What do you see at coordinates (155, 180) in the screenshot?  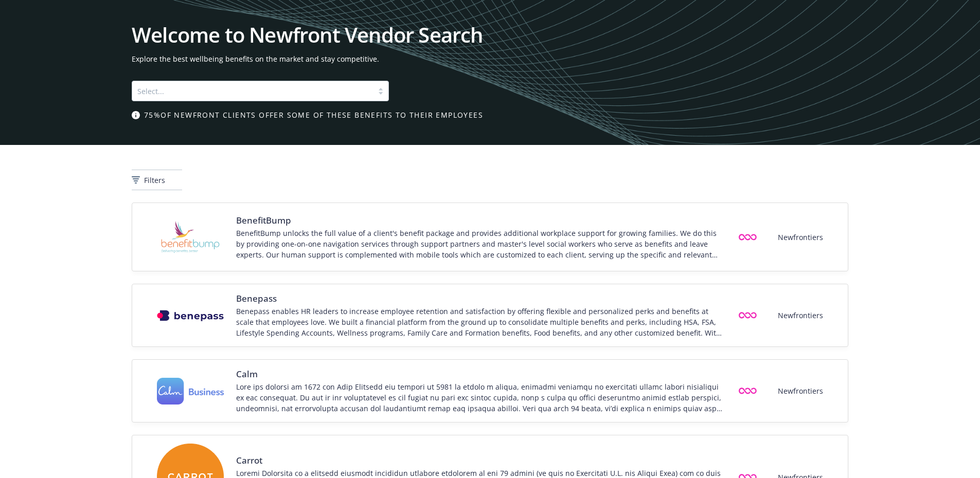 I see `span: Filters` at bounding box center [155, 180].